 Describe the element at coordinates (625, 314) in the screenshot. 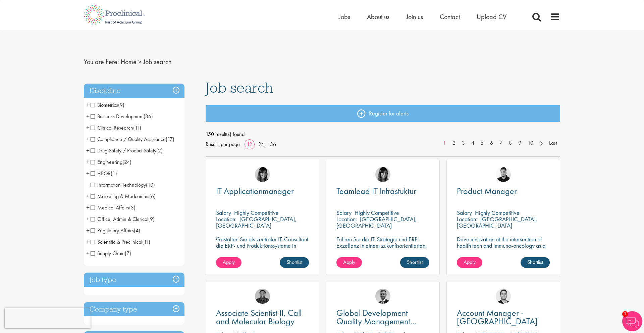

I see `span: 1` at that location.